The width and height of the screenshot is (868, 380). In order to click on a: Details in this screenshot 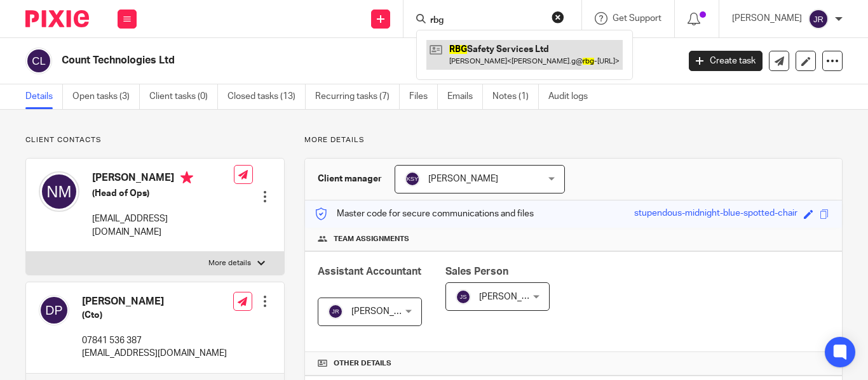, I will do `click(44, 97)`.